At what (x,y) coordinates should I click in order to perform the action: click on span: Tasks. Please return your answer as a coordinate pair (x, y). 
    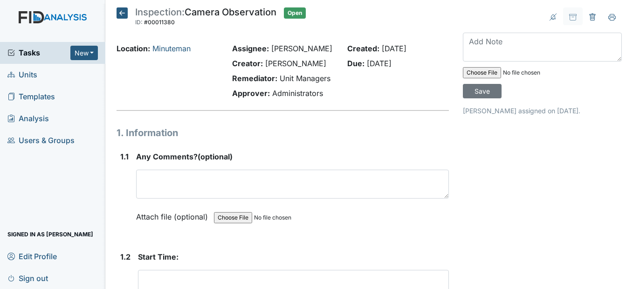
    Looking at the image, I should click on (39, 53).